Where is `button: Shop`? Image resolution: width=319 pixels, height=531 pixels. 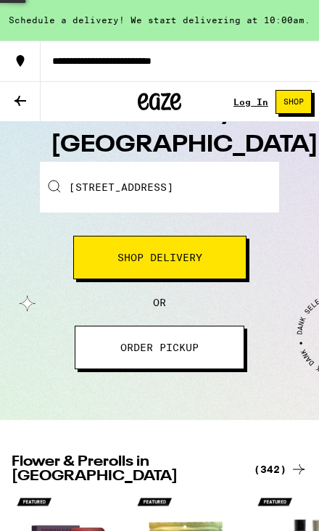
button: Shop is located at coordinates (294, 102).